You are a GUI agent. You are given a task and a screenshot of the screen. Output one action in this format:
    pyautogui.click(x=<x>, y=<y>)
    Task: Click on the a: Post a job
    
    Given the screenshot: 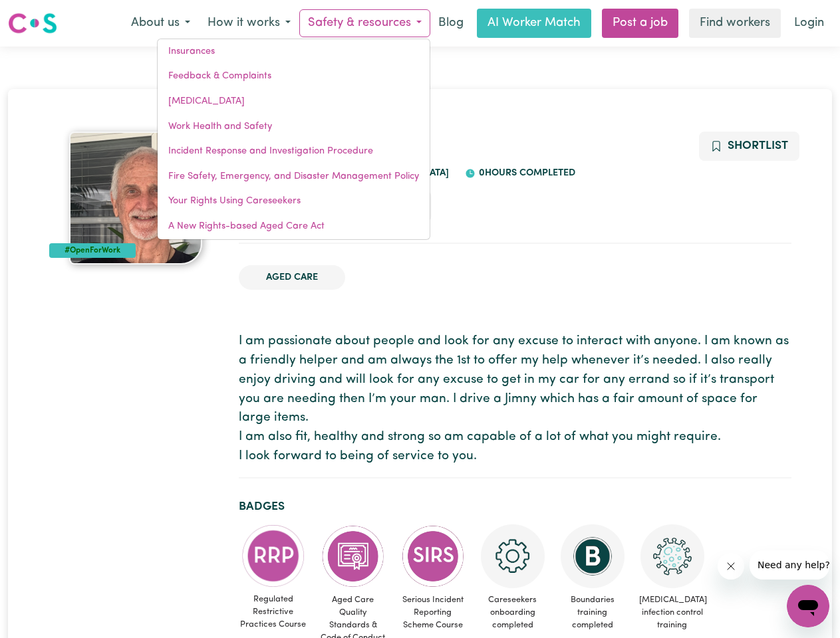 What is the action you would take?
    pyautogui.click(x=640, y=23)
    